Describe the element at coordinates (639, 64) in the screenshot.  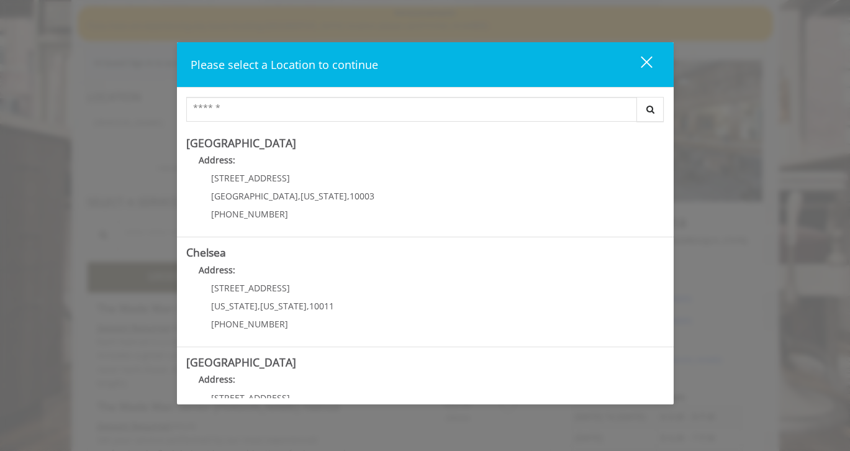
I see `button: close dialog` at that location.